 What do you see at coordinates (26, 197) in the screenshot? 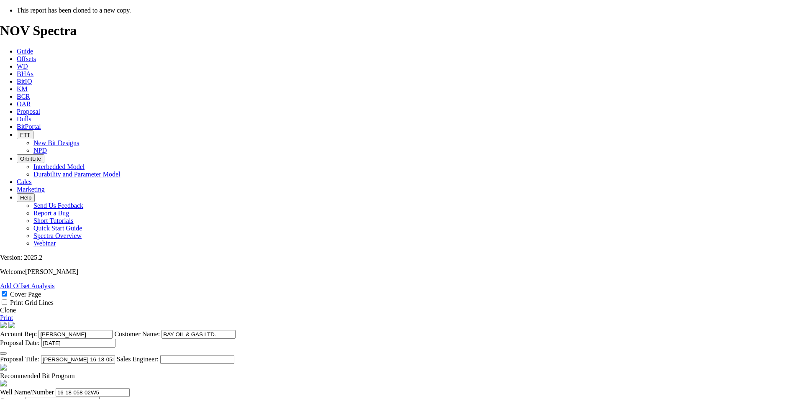
I see `span: Help` at bounding box center [26, 197].